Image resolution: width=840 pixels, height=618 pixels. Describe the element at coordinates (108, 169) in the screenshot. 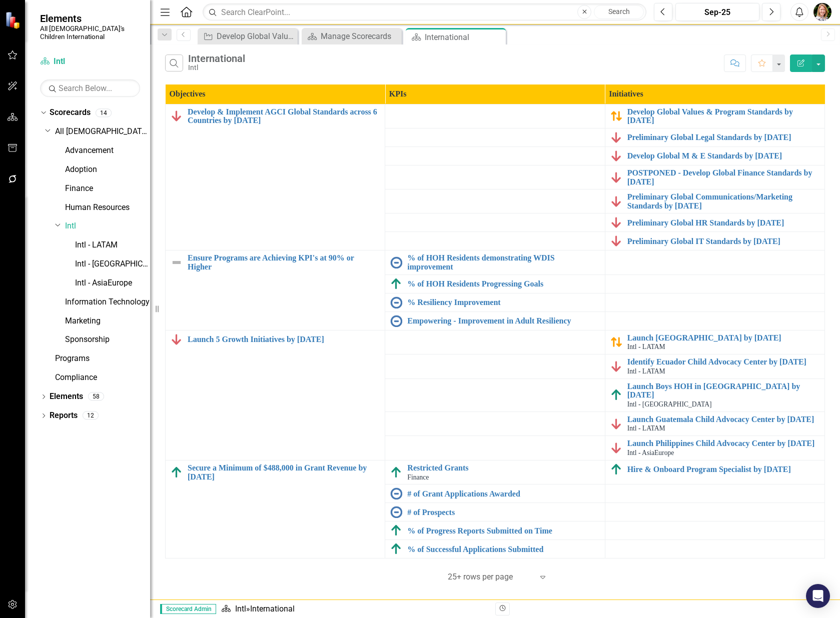

I see `a: Adoption` at that location.